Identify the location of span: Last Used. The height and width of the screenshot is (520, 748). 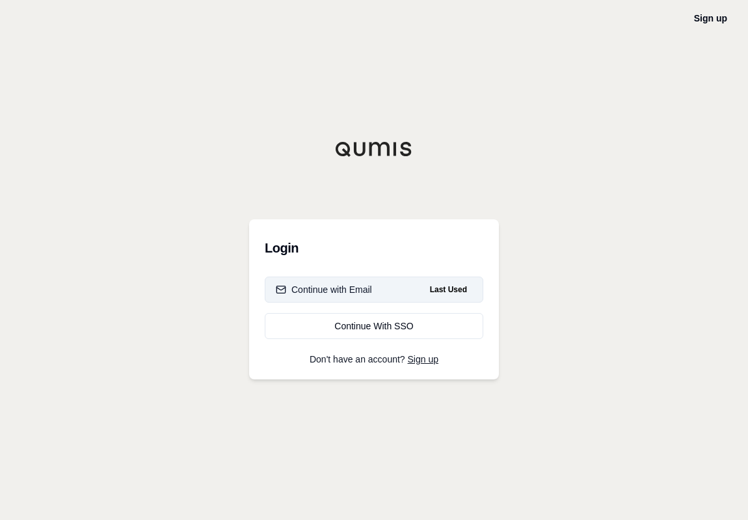
(448, 289).